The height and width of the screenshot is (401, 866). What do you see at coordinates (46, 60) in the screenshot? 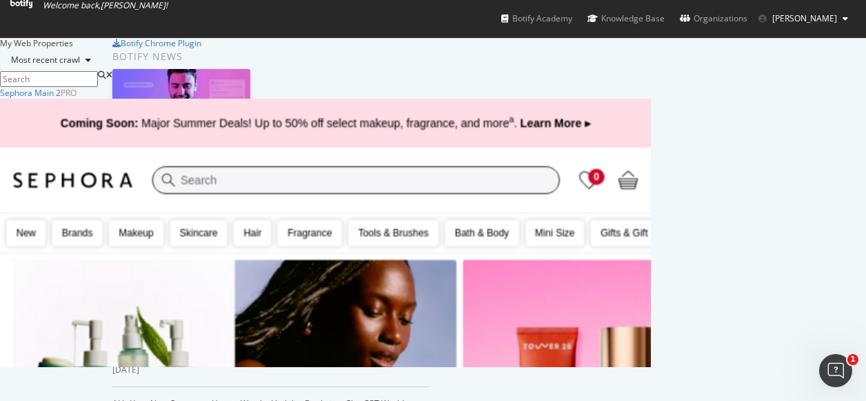
I see `div: Most recent crawl` at bounding box center [46, 60].